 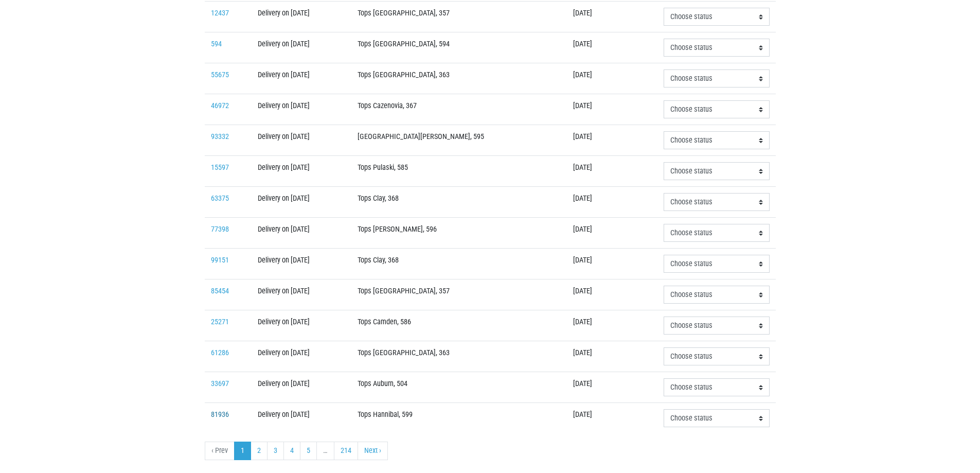 I want to click on td: Tops Auburn, 504, so click(x=459, y=388).